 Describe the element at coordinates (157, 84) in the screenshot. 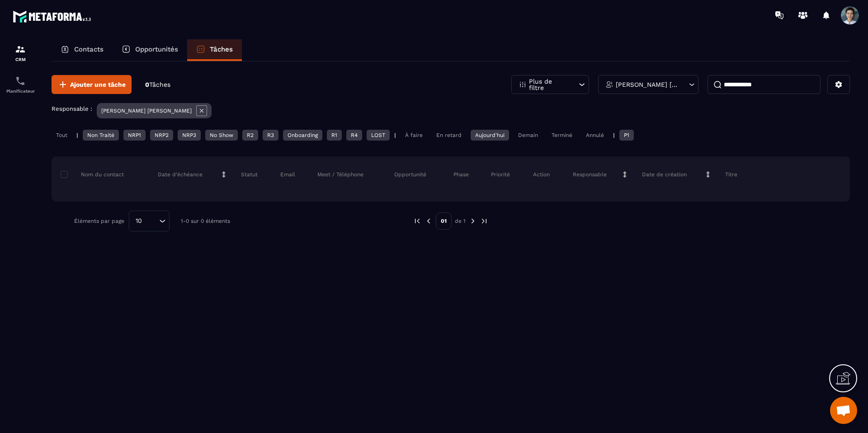

I see `p: 0` at that location.